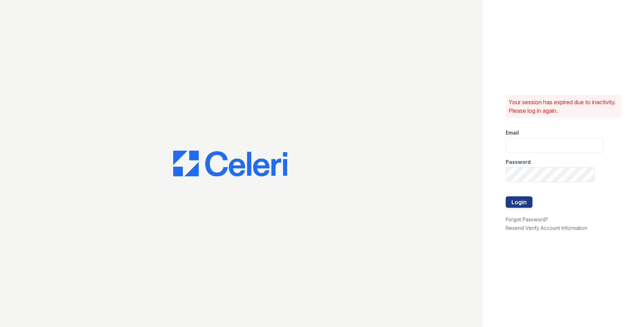  Describe the element at coordinates (519, 202) in the screenshot. I see `button: Login` at that location.